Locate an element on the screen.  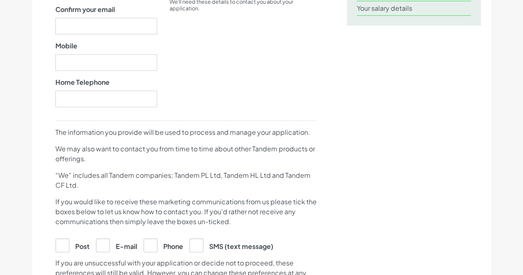
label: Home Telephone is located at coordinates (82, 82).